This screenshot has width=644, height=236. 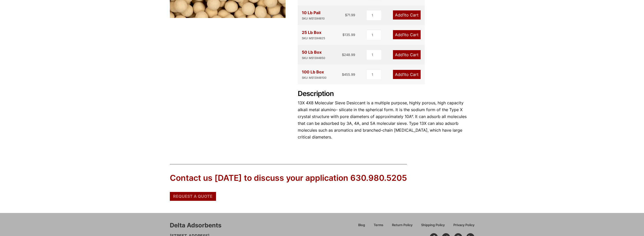 I want to click on a: Request a Quote, so click(x=193, y=196).